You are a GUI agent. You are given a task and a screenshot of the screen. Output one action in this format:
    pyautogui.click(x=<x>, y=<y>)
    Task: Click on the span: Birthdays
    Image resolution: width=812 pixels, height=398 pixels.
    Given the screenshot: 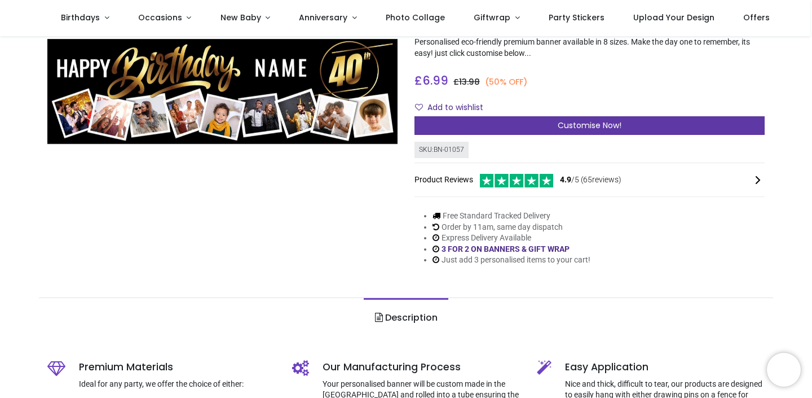 What is the action you would take?
    pyautogui.click(x=80, y=17)
    